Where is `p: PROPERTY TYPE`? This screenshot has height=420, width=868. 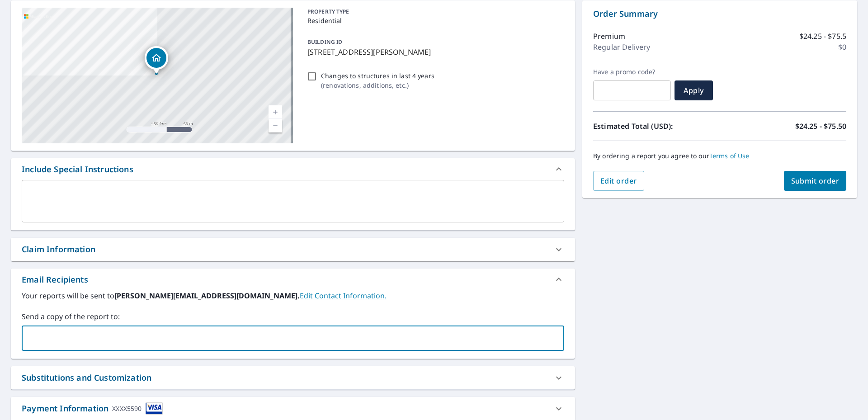
p: PROPERTY TYPE is located at coordinates (434, 12).